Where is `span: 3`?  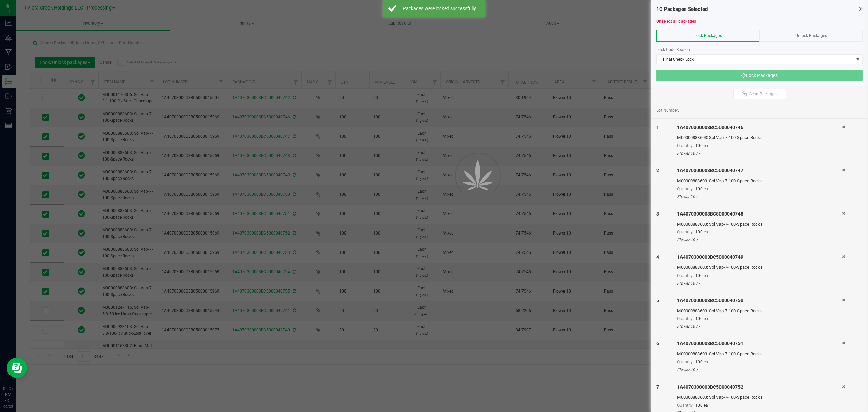
span: 3 is located at coordinates (657, 214).